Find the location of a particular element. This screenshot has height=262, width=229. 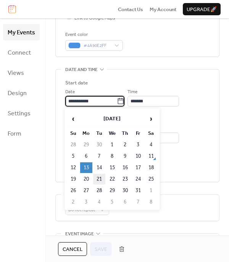

th: Th is located at coordinates (125, 133).